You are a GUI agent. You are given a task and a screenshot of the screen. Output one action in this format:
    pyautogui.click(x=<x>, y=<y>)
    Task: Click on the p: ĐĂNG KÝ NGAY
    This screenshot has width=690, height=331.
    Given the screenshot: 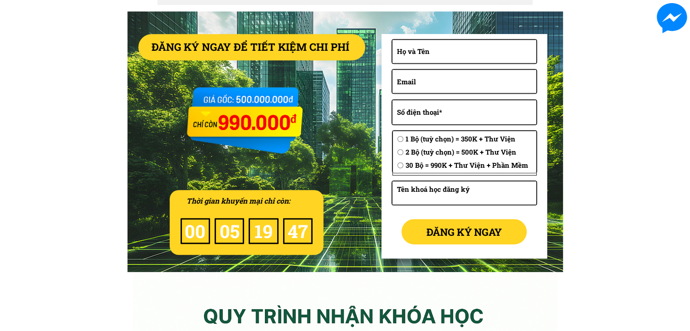 What is the action you would take?
    pyautogui.click(x=464, y=232)
    